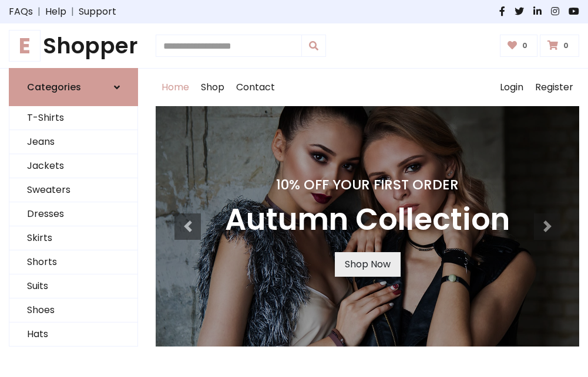 Image resolution: width=588 pixels, height=377 pixels. Describe the element at coordinates (367, 185) in the screenshot. I see `h4: 10% Off Your First Order` at that location.